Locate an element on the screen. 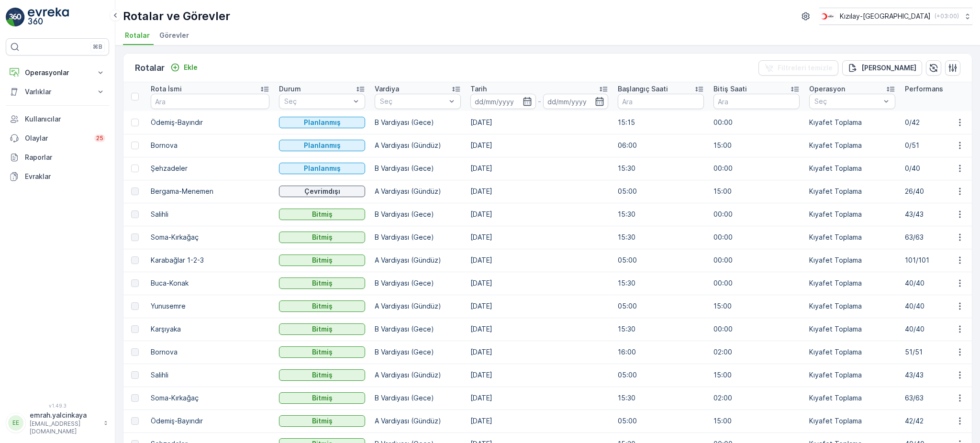 The width and height of the screenshot is (980, 443). input: dd/mm/yyyy is located at coordinates (503, 102).